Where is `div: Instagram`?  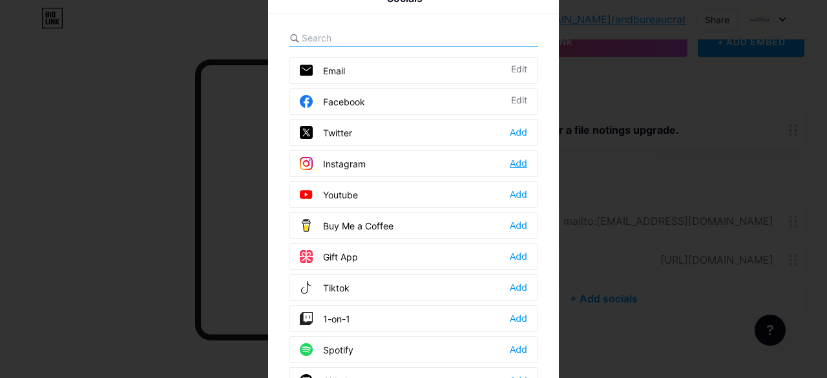
div: Instagram is located at coordinates (333, 163).